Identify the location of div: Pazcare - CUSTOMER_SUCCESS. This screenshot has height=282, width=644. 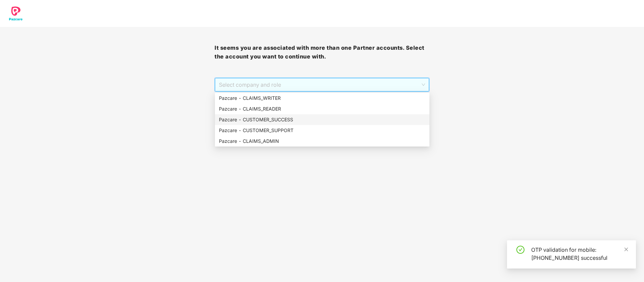
(322, 120).